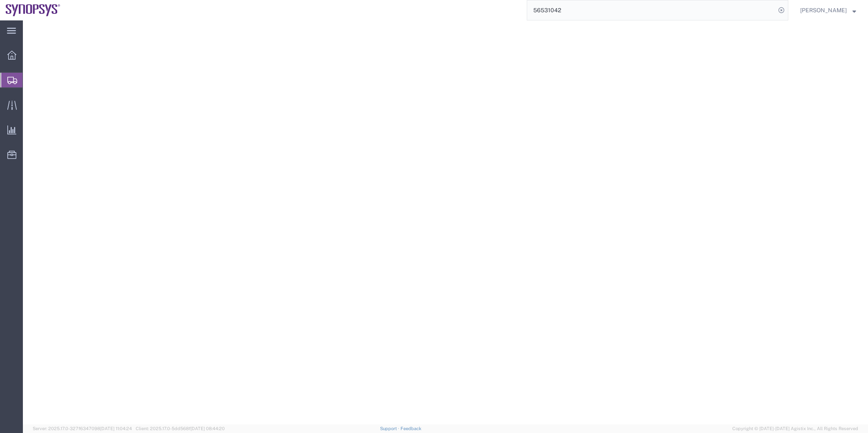 This screenshot has width=868, height=433. I want to click on span: Client: 2025.17.0-5dd568f, so click(180, 428).